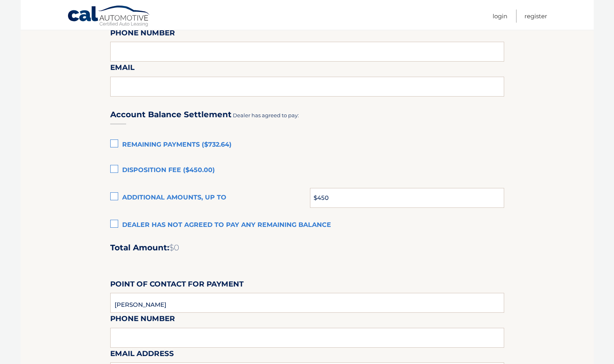 This screenshot has width=614, height=364. Describe the element at coordinates (109, 16) in the screenshot. I see `a: Cal Automotive` at that location.